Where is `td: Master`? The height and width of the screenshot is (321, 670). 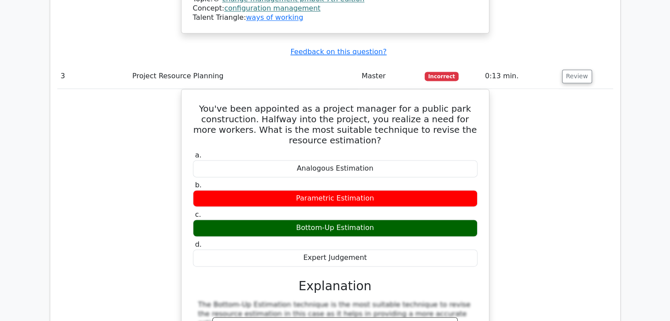 td: Master is located at coordinates (389, 76).